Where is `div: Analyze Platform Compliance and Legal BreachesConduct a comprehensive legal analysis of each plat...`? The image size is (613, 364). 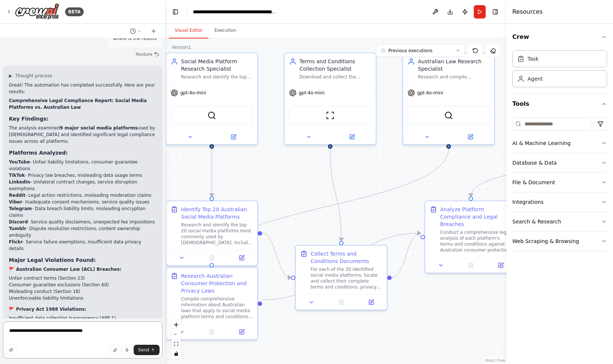 div: Analyze Platform Compliance and Legal BreachesConduct a comprehensive legal analysis of each plat... is located at coordinates (470, 236).